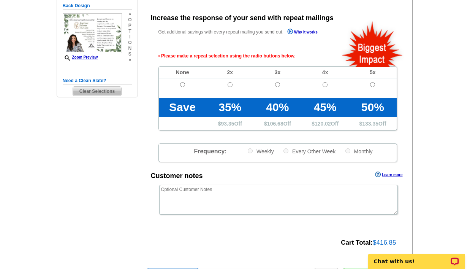 Image resolution: width=470 pixels, height=269 pixels. What do you see at coordinates (48, 16) in the screenshot?
I see `p: Chat with us!` at bounding box center [48, 16].